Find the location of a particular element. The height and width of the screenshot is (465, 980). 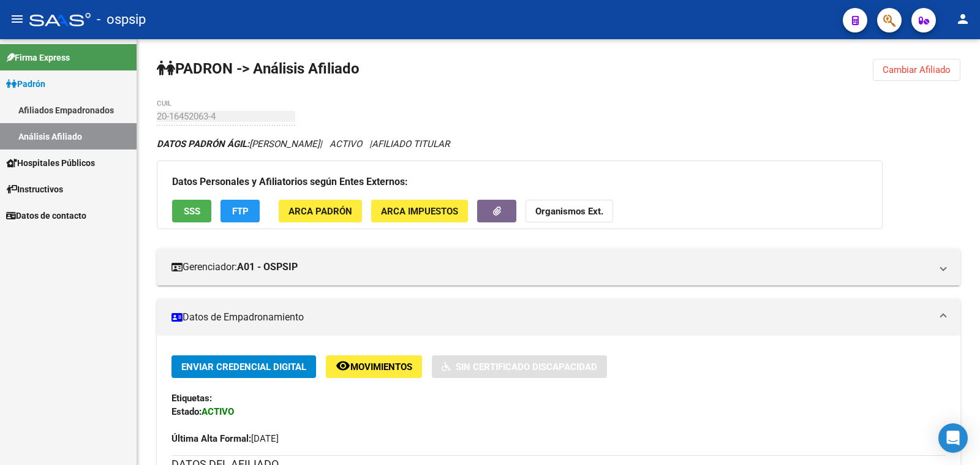

span: ARCA Impuestos is located at coordinates (420, 211).